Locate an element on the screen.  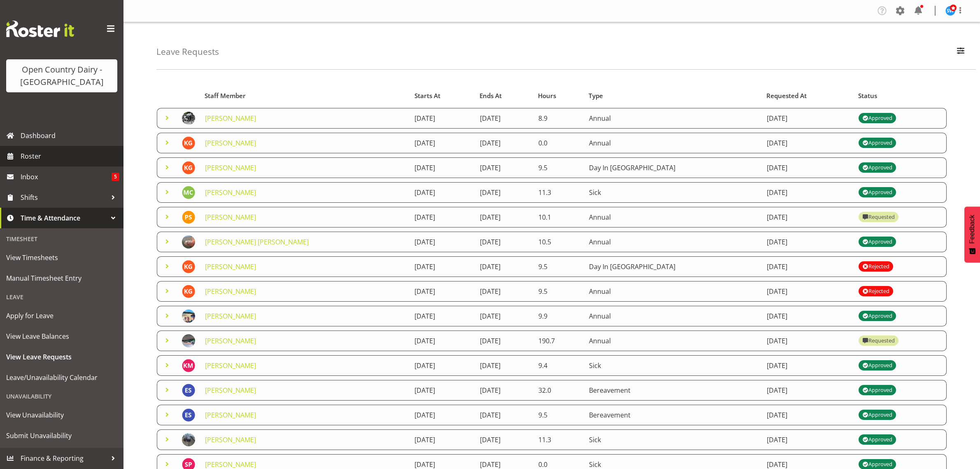
td: 32.0 is located at coordinates (558, 390).